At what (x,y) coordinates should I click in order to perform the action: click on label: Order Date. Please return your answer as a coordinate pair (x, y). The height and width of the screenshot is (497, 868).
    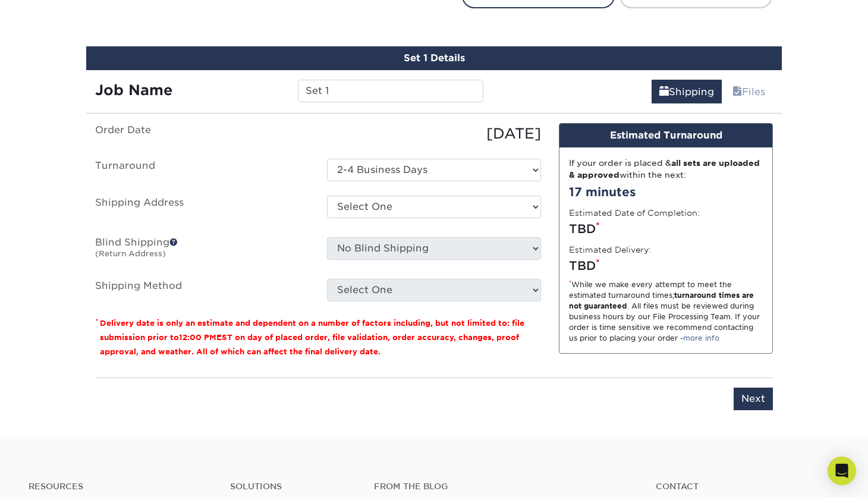
    Looking at the image, I should click on (202, 134).